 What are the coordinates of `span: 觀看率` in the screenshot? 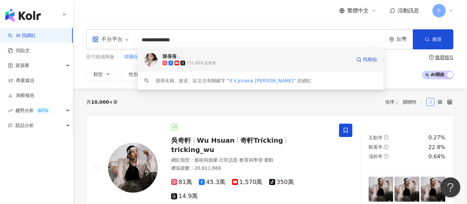 It's located at (376, 147).